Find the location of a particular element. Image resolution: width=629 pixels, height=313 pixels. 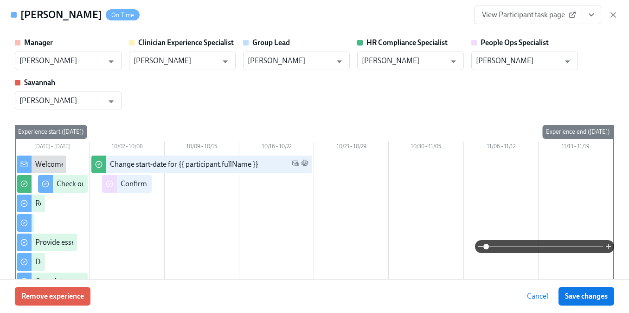

div: 11/13 – 11/19 is located at coordinates (576, 147).